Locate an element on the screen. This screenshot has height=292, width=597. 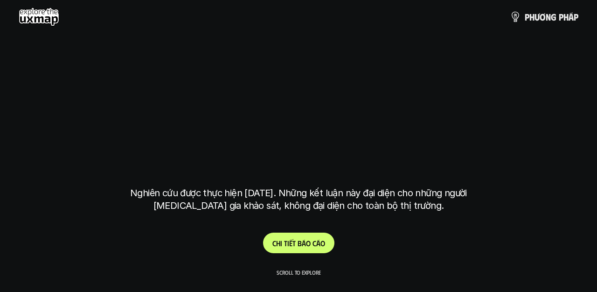
a: Chitiếtbáocáo is located at coordinates (299, 243).